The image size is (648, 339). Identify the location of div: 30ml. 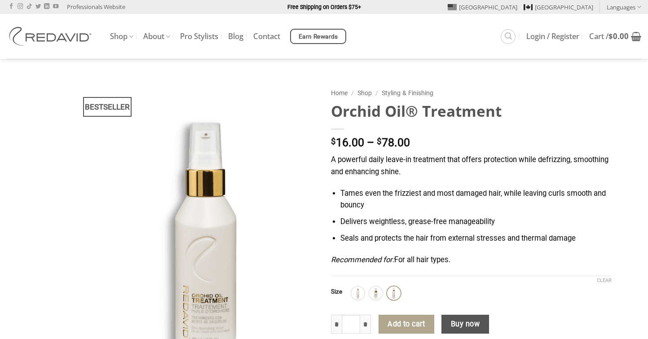
(376, 293).